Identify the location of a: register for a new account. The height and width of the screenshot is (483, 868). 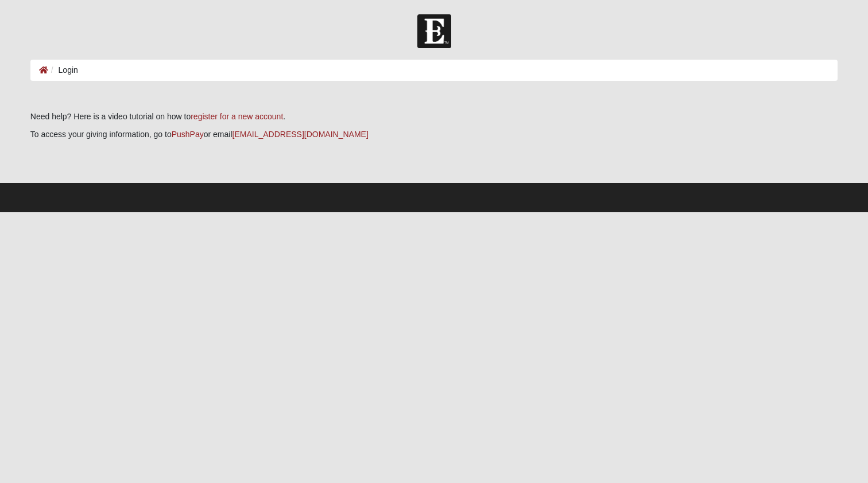
(237, 116).